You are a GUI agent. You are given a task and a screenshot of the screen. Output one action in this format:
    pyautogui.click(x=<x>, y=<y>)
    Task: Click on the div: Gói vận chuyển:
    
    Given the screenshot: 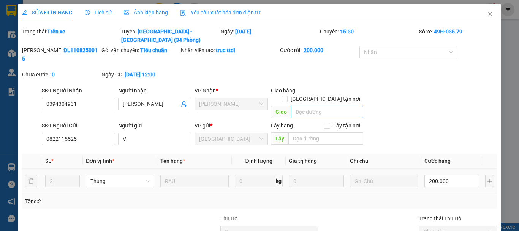 What is the action you would take?
    pyautogui.click(x=140, y=50)
    